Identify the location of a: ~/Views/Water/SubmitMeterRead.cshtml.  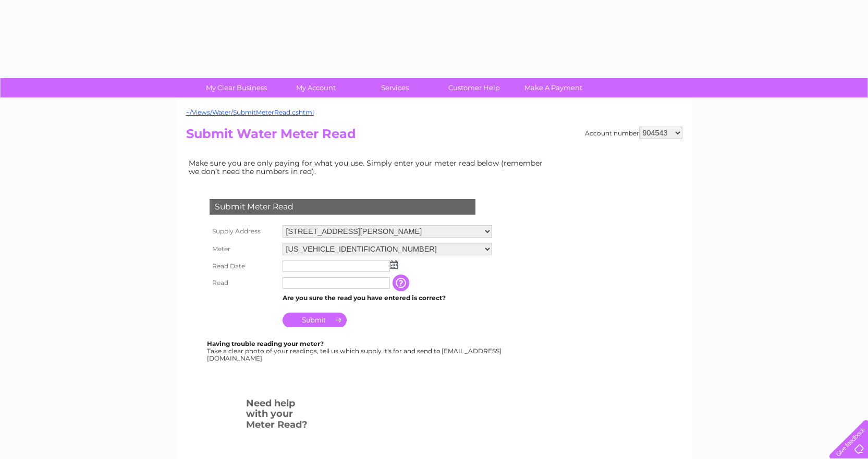
(250, 112).